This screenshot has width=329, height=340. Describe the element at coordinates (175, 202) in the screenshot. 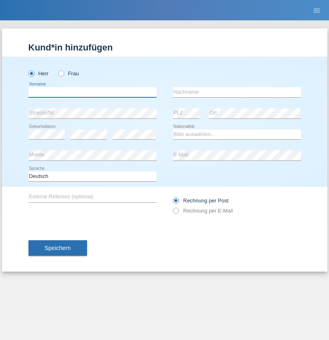

I see `input: Rechnung per Post` at that location.